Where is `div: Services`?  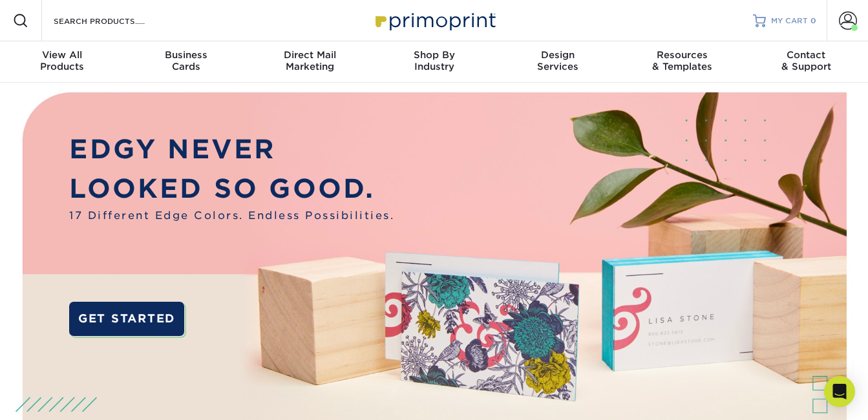
div: Services is located at coordinates (557, 61).